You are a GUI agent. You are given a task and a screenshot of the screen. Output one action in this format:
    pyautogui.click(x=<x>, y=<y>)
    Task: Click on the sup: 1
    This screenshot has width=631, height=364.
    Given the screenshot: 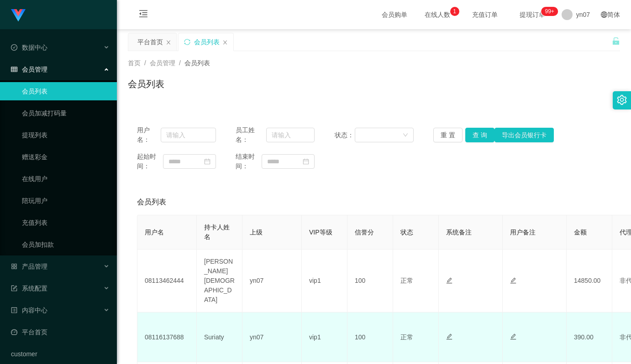 What is the action you would take?
    pyautogui.click(x=455, y=11)
    